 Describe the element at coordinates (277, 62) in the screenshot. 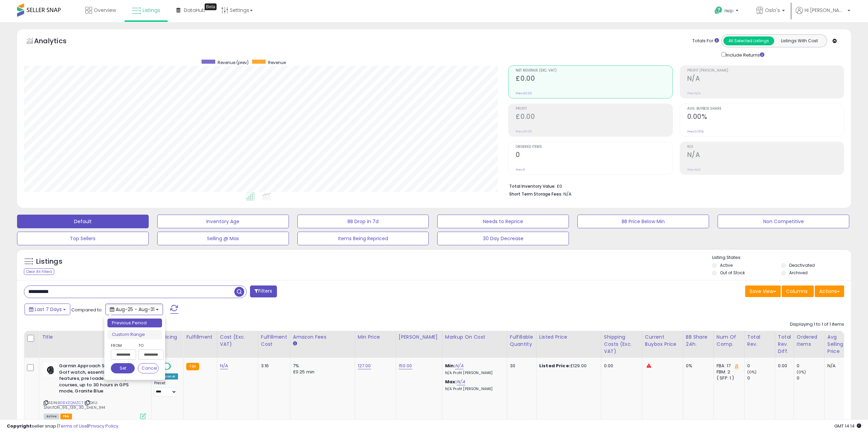

I see `span: Revenue` at that location.